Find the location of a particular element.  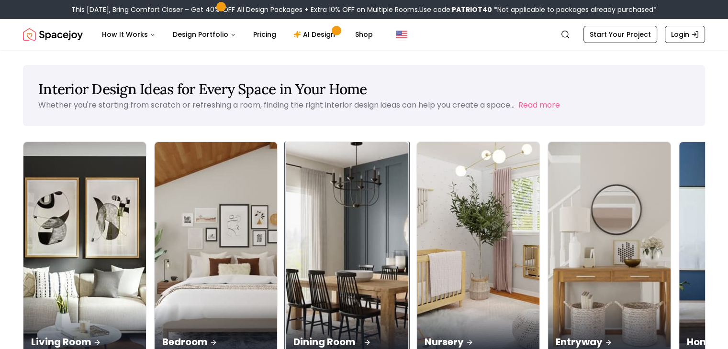

a: Start Your Project is located at coordinates (620, 34).